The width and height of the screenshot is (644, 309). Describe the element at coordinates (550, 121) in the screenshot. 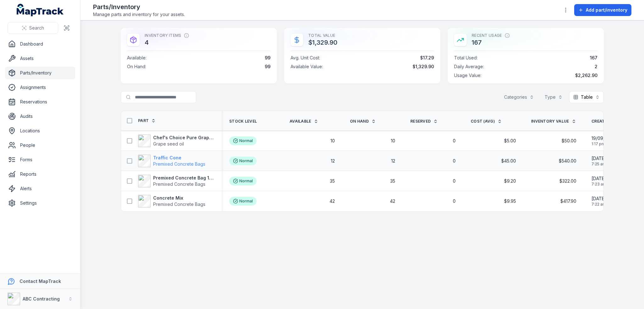

I see `span: Inventory Value` at that location.